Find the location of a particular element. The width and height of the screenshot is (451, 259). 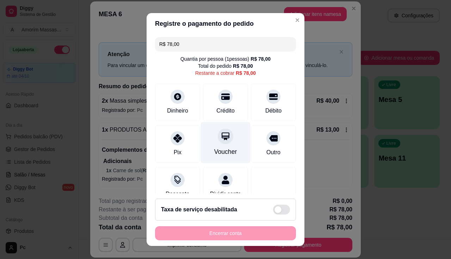

button: Close is located at coordinates (298, 20).